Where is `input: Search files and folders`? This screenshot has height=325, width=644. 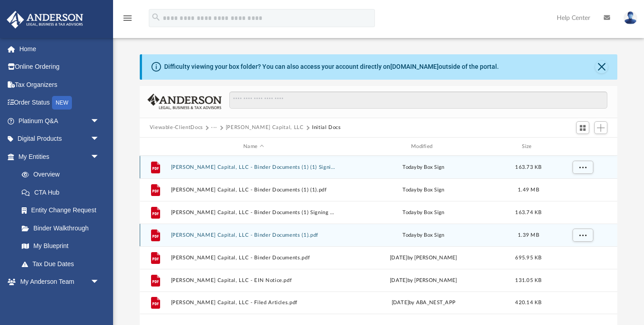
input: Search files and folders is located at coordinates (419, 100).